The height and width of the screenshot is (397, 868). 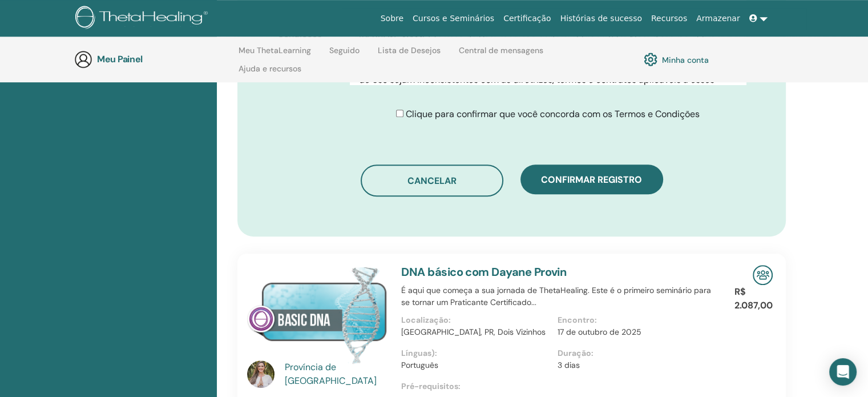 I want to click on div: Abra o Intercom Messenger, so click(x=843, y=372).